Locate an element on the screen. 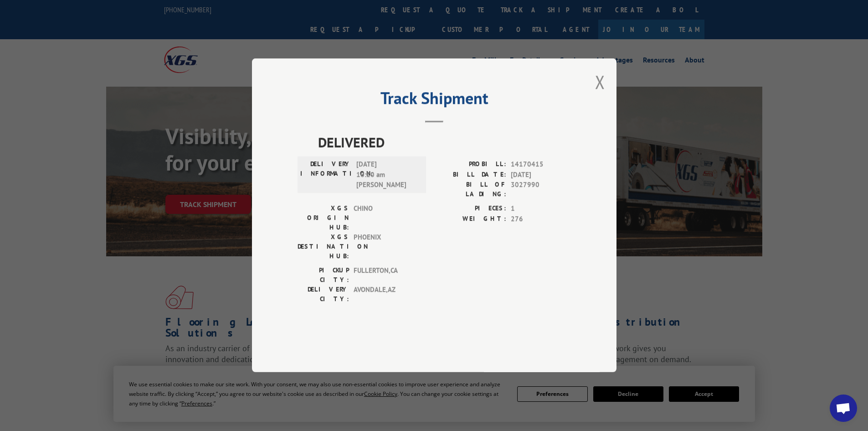 The width and height of the screenshot is (868, 431). span: DELIVERED is located at coordinates (444, 142).